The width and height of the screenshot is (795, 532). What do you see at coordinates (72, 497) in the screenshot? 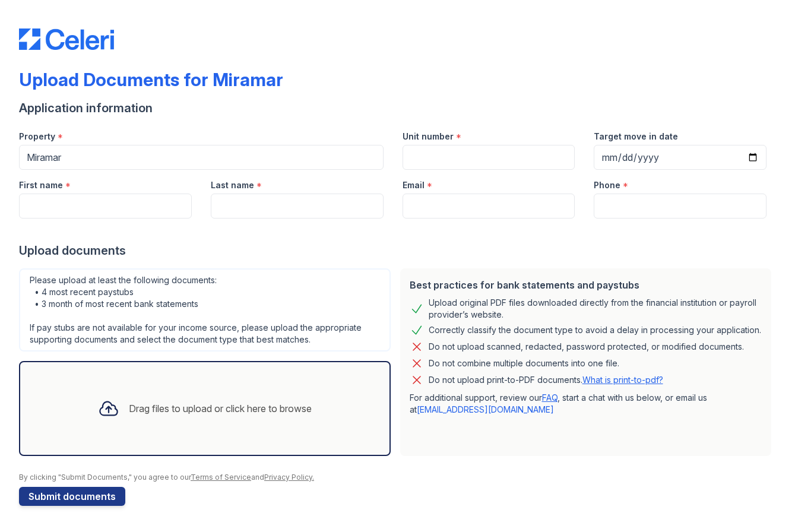
I see `button: Submit documents` at bounding box center [72, 497].